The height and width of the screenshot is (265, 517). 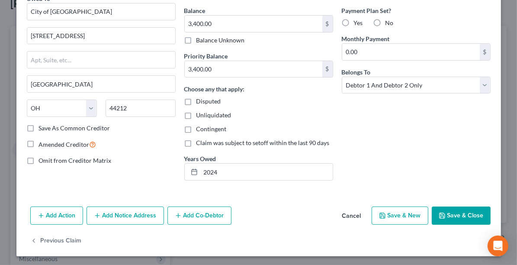 What do you see at coordinates (57, 216) in the screenshot?
I see `button: Add Action` at bounding box center [57, 216].